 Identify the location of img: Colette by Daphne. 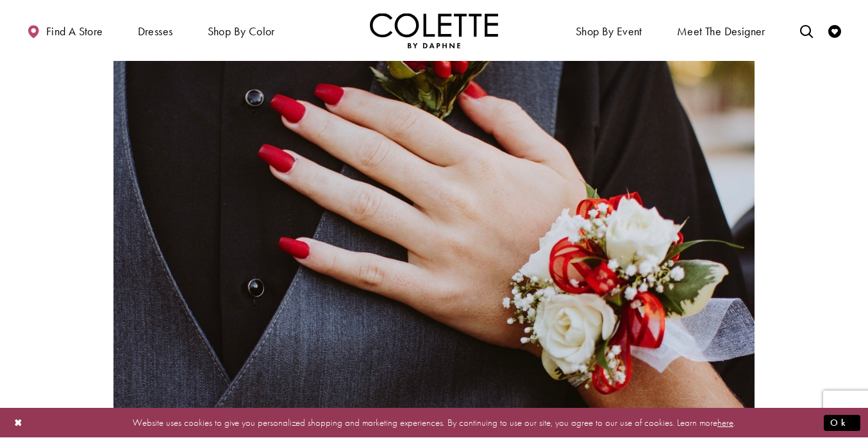
(434, 30).